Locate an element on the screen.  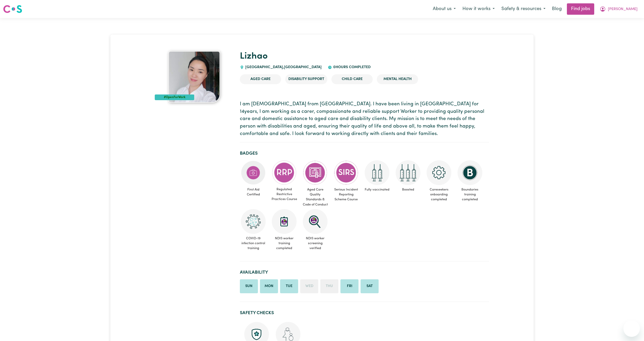
li: Available on Friday is located at coordinates (350, 286).